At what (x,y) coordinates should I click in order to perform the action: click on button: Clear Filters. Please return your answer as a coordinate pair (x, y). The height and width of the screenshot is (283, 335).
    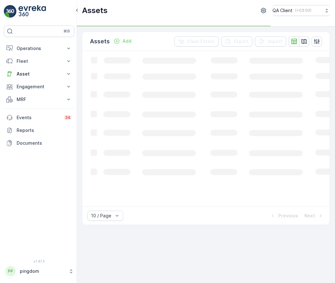
    Looking at the image, I should click on (196, 41).